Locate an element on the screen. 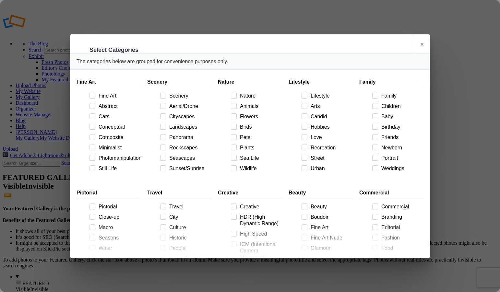 The height and width of the screenshot is (292, 500). div: Fine Art is located at coordinates (109, 82).